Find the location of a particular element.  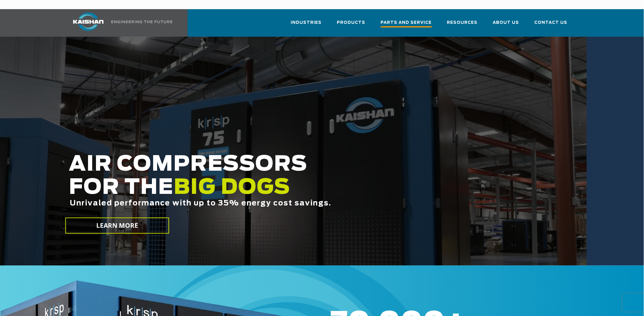

span: BIG DOGS is located at coordinates (232, 188).